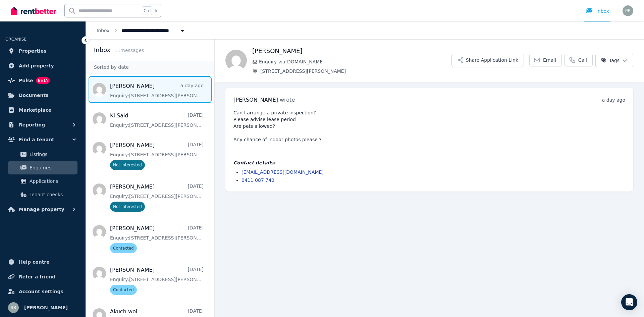 The width and height of the screenshot is (644, 317). Describe the element at coordinates (287, 99) in the screenshot. I see `span: wrote` at that location.